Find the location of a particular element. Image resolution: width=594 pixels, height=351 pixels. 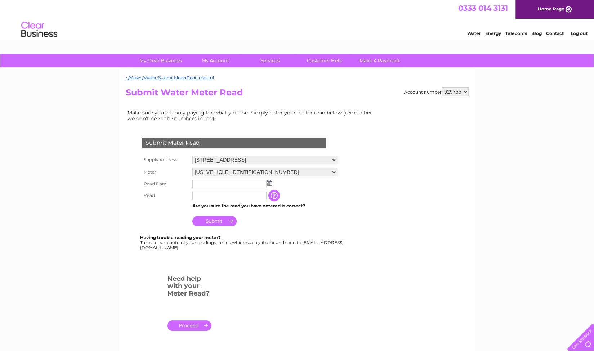

a: Services is located at coordinates (270, 61).